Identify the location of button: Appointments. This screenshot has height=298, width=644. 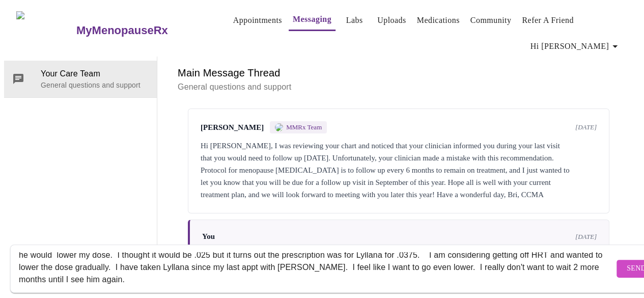
(258, 20).